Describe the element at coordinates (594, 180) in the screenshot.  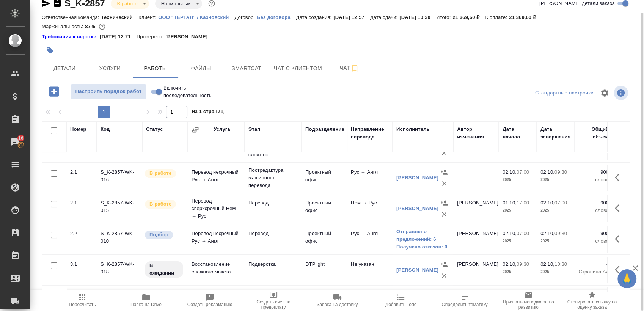
I see `p: слово` at that location.